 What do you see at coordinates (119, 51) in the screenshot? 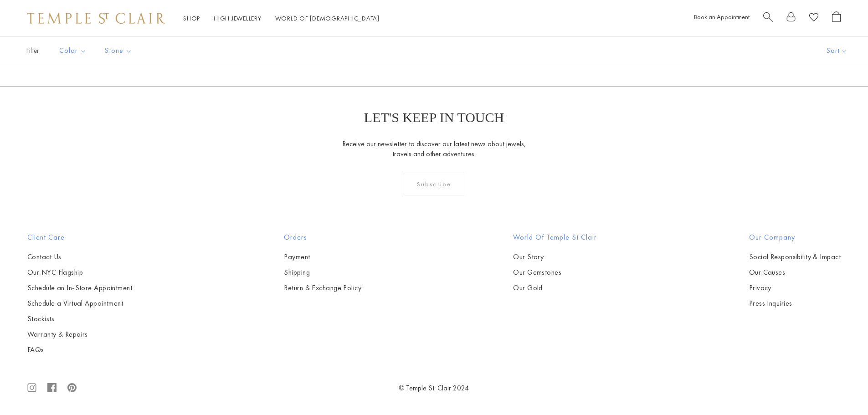
I see `span: Stone` at bounding box center [119, 51].